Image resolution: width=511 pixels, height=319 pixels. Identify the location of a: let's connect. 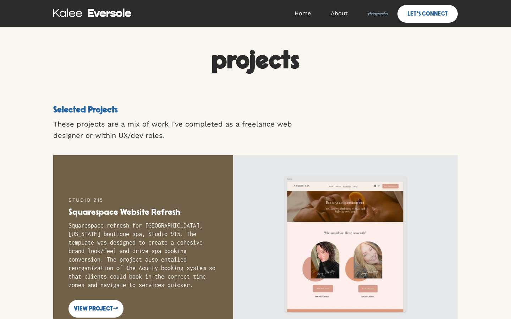
(427, 14).